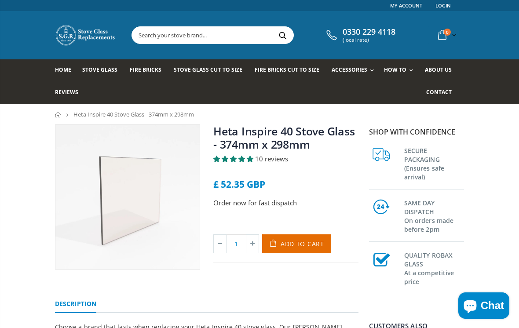 The width and height of the screenshot is (519, 328). I want to click on h3: SECURE PACKAGING (Ensures safe arrival), so click(435, 163).